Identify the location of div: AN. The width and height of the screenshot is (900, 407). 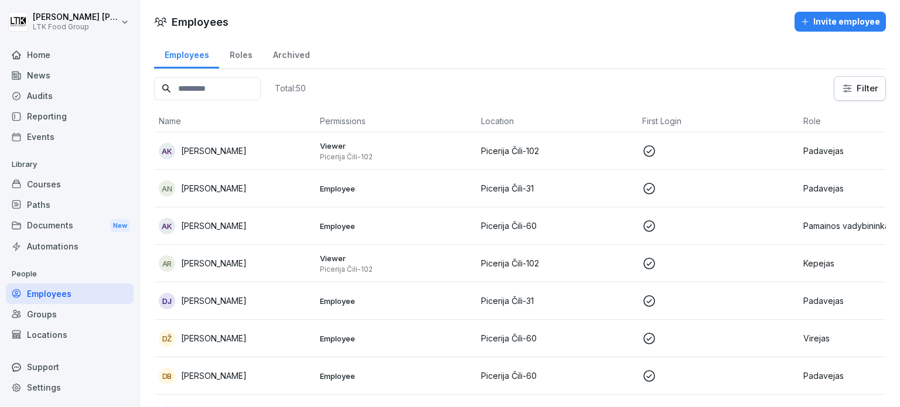
(167, 189).